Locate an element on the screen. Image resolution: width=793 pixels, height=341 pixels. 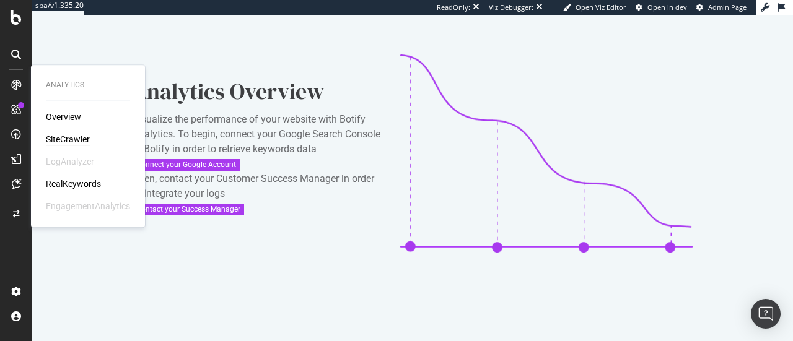
div: Overview is located at coordinates (63, 117).